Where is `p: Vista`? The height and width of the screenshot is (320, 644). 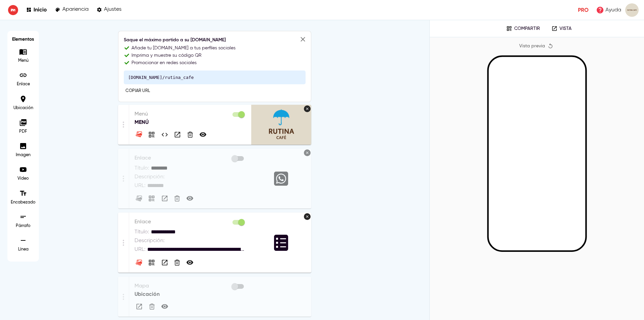 p: Vista is located at coordinates (566, 28).